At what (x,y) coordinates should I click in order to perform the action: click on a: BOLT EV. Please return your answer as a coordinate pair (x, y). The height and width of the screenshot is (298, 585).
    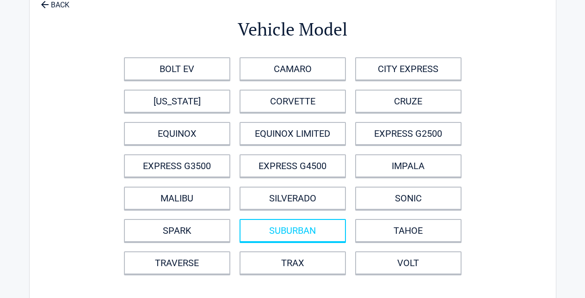
    Looking at the image, I should click on (177, 69).